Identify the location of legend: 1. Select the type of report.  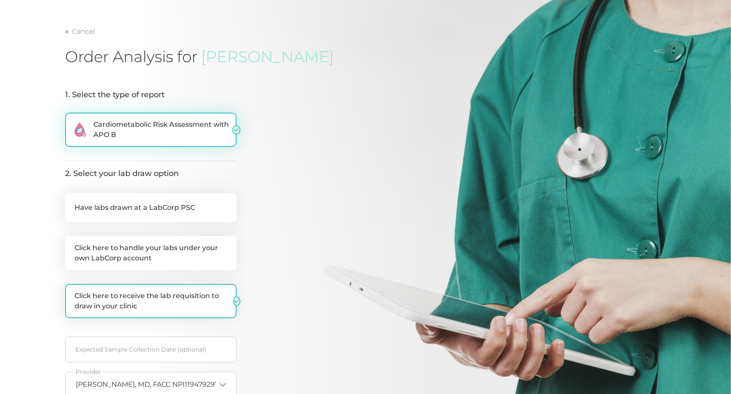
(151, 96).